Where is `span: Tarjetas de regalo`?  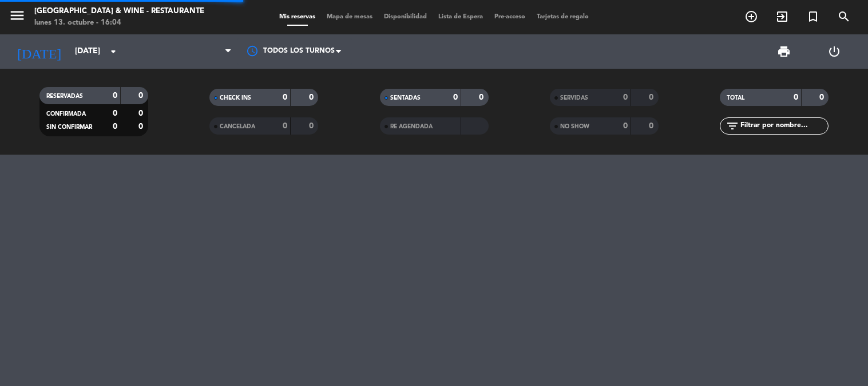 span: Tarjetas de regalo is located at coordinates (562, 16).